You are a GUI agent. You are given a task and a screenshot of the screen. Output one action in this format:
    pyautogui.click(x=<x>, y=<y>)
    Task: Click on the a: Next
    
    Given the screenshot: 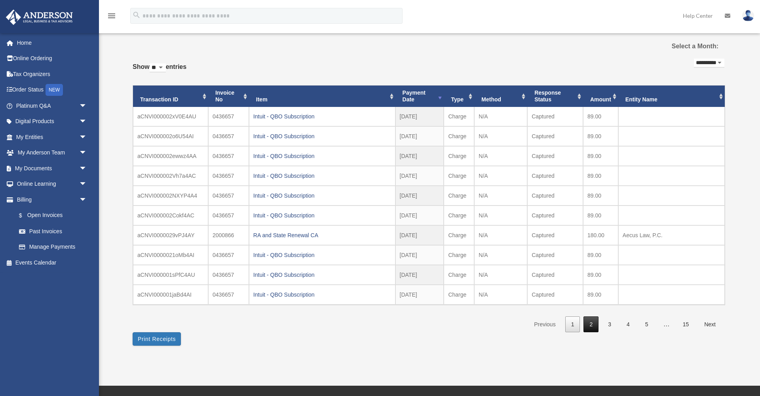 What is the action you would take?
    pyautogui.click(x=709, y=324)
    